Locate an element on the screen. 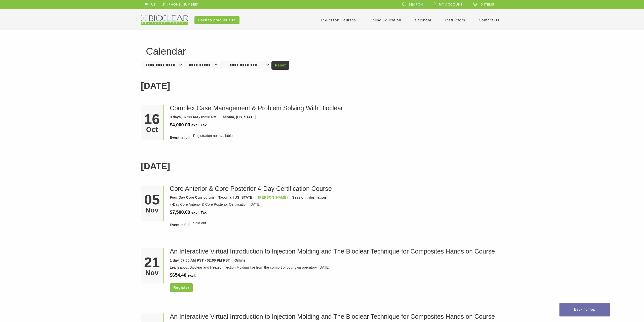 The width and height of the screenshot is (644, 322). img: Bioclear is located at coordinates (165, 20).